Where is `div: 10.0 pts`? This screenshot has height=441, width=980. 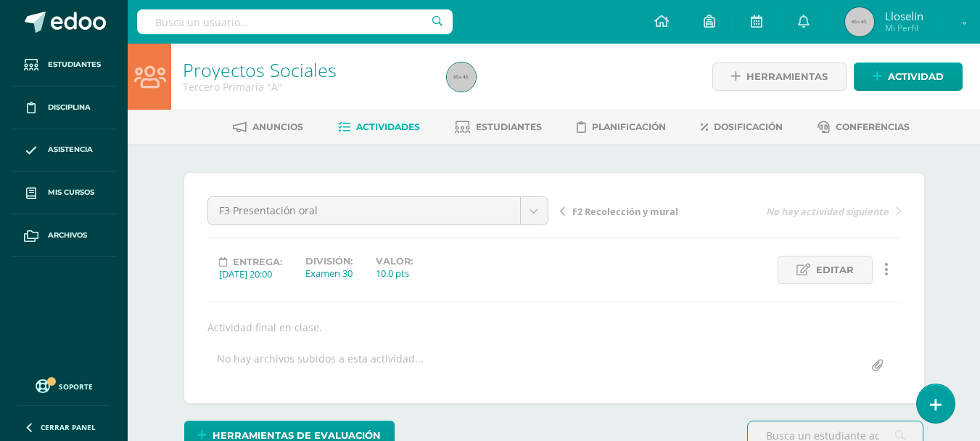 div: 10.0 pts is located at coordinates (394, 273).